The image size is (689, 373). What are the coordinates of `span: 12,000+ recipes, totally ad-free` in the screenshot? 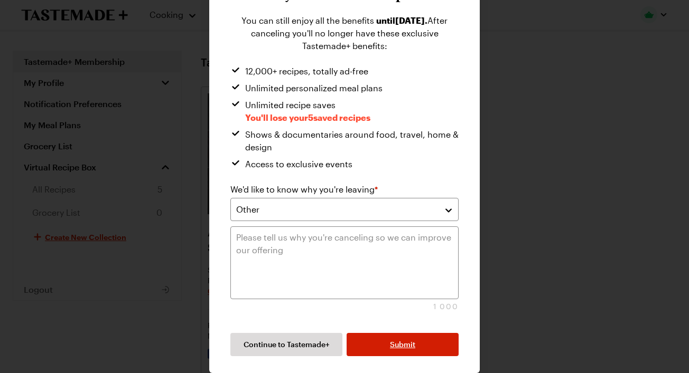 It's located at (306, 71).